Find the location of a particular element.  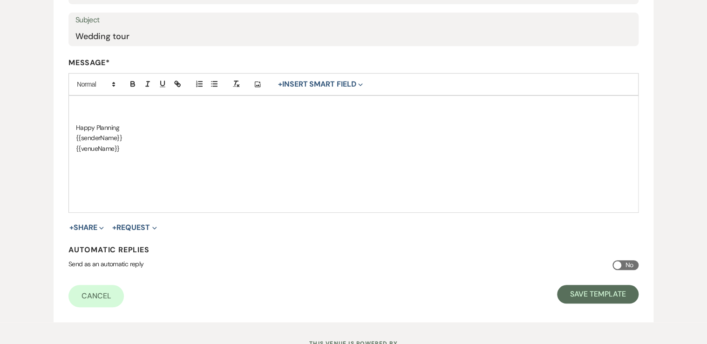

p: Happy Planning is located at coordinates (354, 128).